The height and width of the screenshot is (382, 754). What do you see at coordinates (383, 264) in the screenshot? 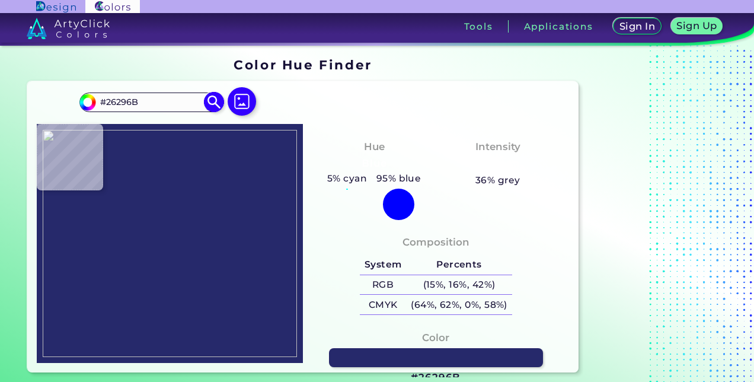
I see `h5: System` at bounding box center [383, 264].